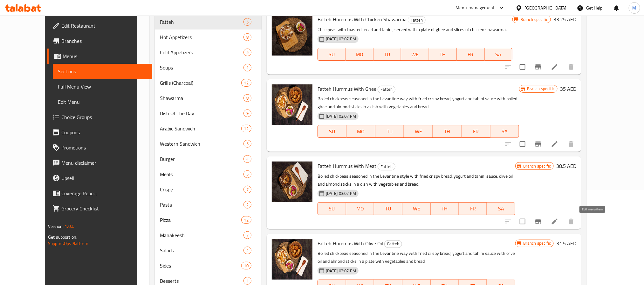  I want to click on span: Cold Appetizers, so click(202, 52).